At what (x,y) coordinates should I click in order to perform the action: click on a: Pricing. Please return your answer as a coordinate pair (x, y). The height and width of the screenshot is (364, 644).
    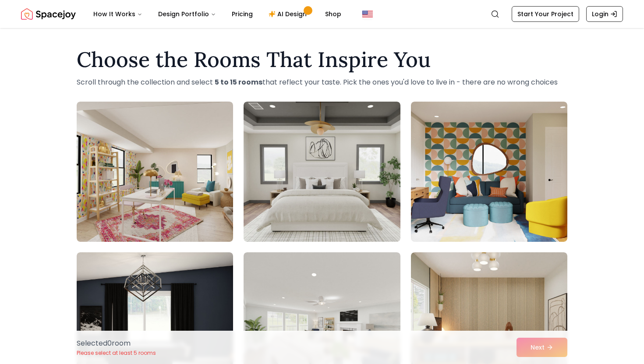
    Looking at the image, I should click on (243, 14).